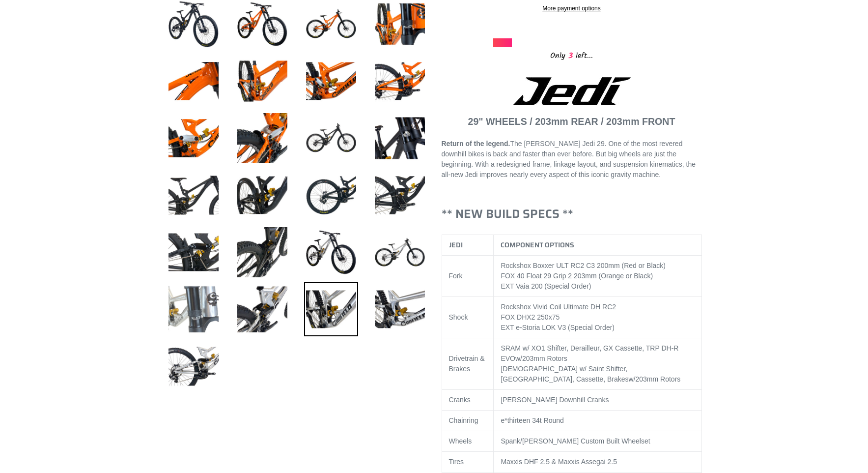 The image size is (868, 473). What do you see at coordinates (467, 276) in the screenshot?
I see `td: Fork` at bounding box center [467, 276].